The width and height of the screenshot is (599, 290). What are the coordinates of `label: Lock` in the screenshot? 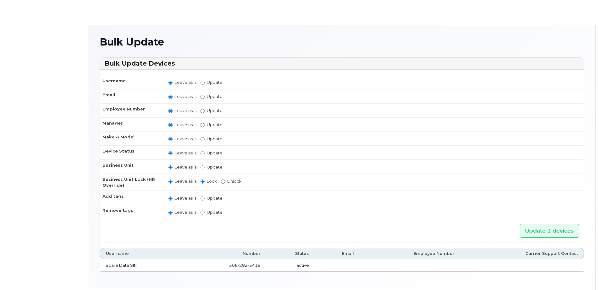 It's located at (209, 181).